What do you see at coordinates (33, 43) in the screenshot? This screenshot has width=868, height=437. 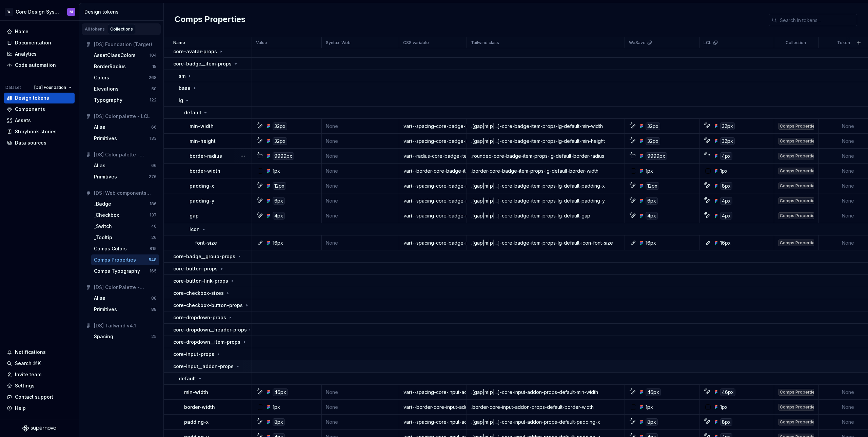 I see `div: Documentation` at bounding box center [33, 43].